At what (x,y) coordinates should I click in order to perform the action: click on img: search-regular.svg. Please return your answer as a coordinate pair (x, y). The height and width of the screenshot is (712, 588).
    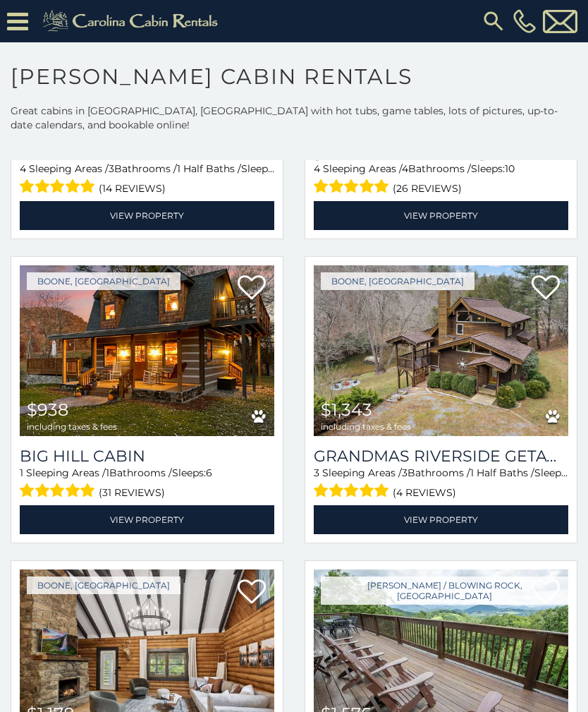
    Looking at the image, I should click on (494, 21).